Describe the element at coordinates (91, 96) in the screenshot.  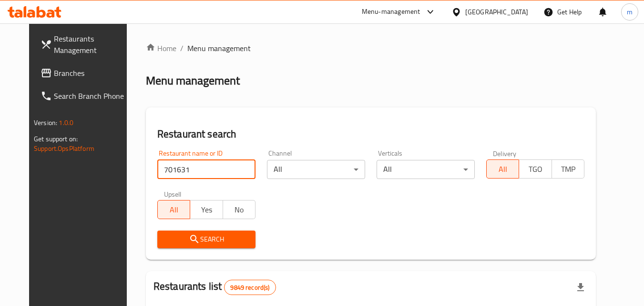
I see `span: Search Branch Phone` at that location.